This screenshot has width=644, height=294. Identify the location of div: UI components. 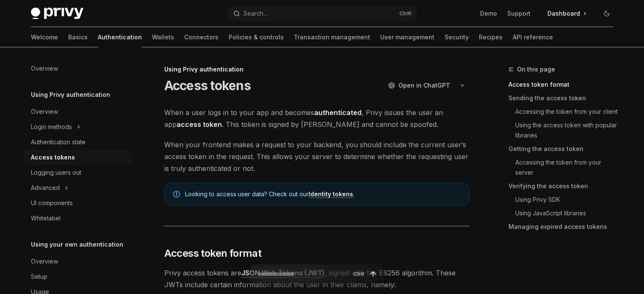
(52, 203).